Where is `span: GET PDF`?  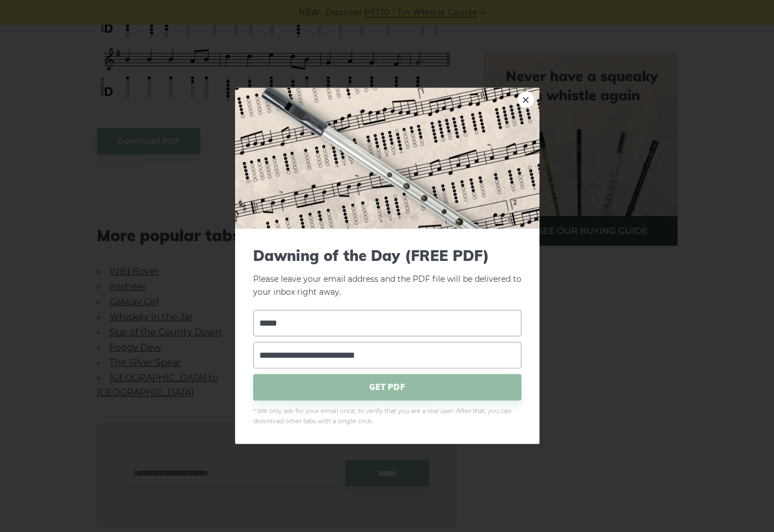 span: GET PDF is located at coordinates (388, 387).